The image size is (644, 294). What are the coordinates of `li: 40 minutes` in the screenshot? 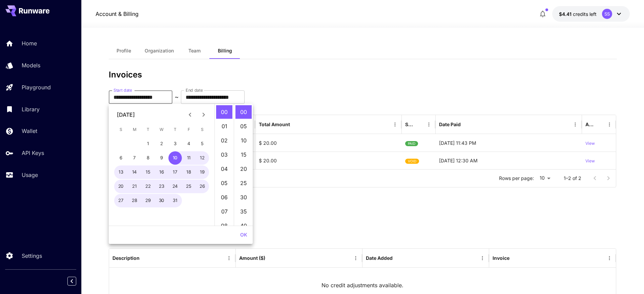 It's located at (244, 226).